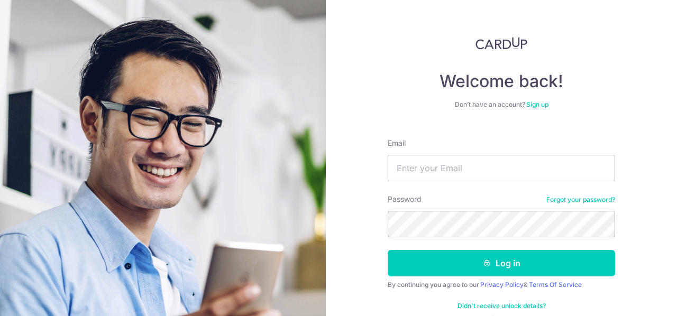  I want to click on a: Forgot your password?, so click(580, 200).